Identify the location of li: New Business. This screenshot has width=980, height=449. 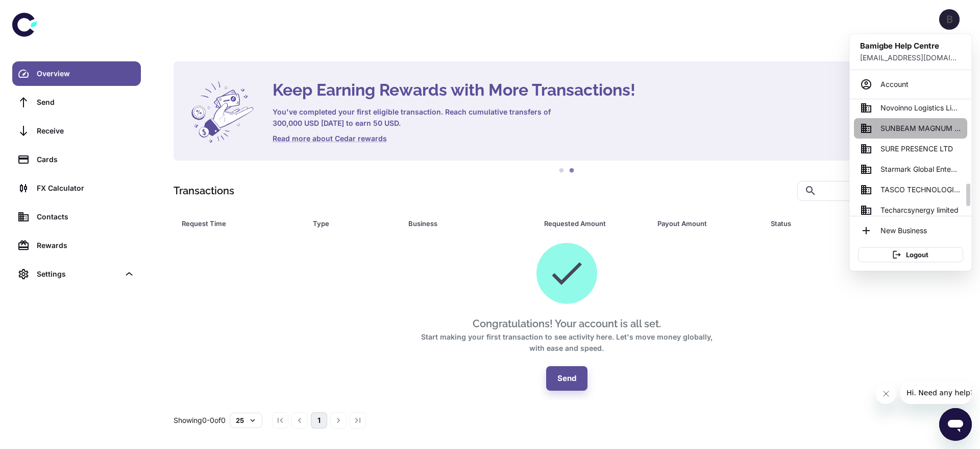
(911, 231).